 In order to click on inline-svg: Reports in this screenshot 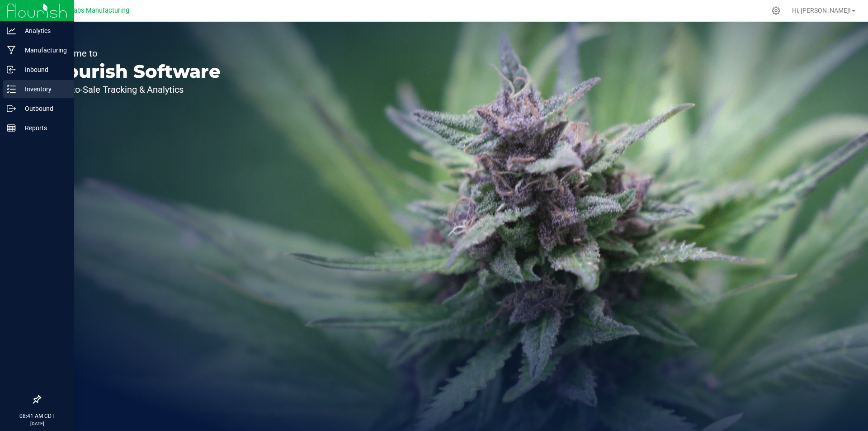, I will do `click(11, 128)`.